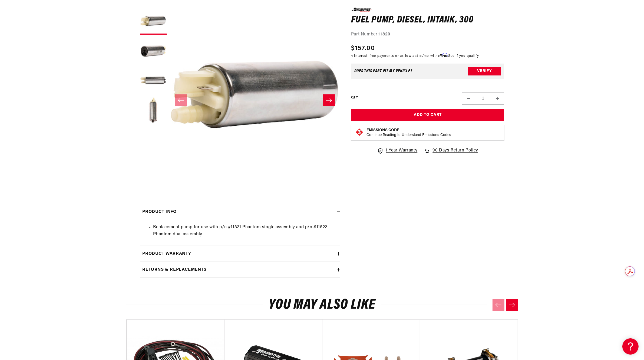 The width and height of the screenshot is (644, 360). What do you see at coordinates (484, 71) in the screenshot?
I see `button: Verify` at bounding box center [484, 71].